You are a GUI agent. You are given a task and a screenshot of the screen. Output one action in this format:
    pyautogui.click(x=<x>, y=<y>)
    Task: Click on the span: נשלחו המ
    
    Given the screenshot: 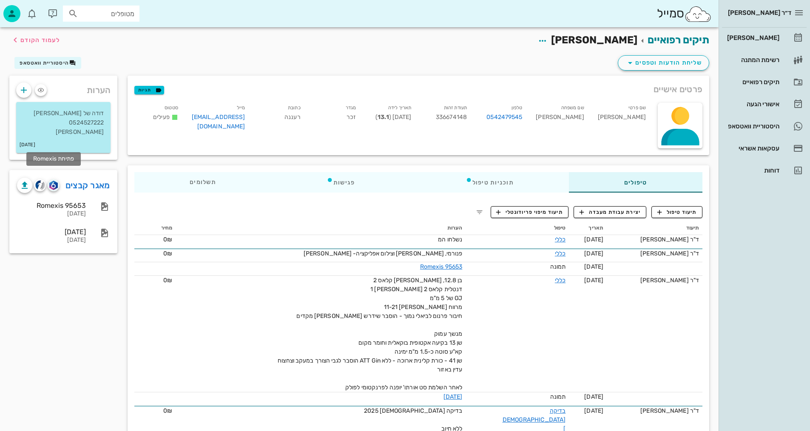 What is the action you would take?
    pyautogui.click(x=450, y=239)
    